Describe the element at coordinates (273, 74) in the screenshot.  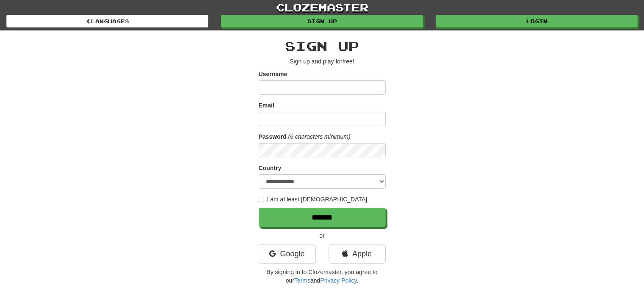
I see `label: Username` at that location.